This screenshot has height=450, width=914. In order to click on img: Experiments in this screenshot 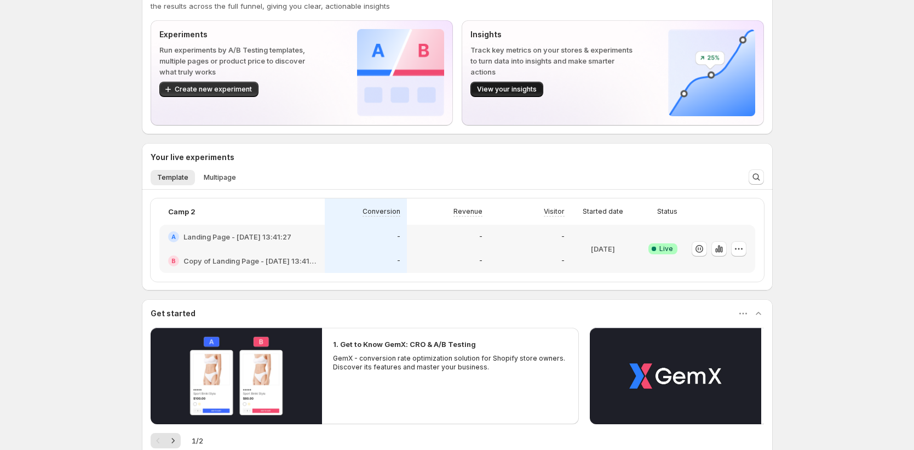, I will do `click(400, 72)`.